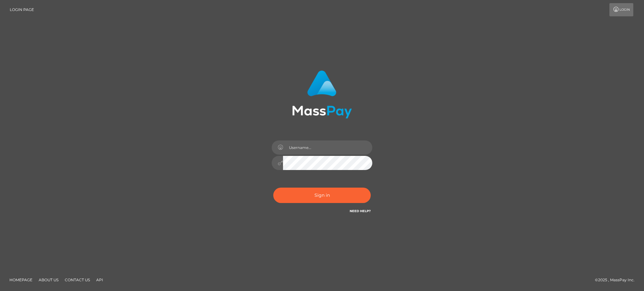  I want to click on div: © 2025 , MassPay Inc., so click(617, 280).